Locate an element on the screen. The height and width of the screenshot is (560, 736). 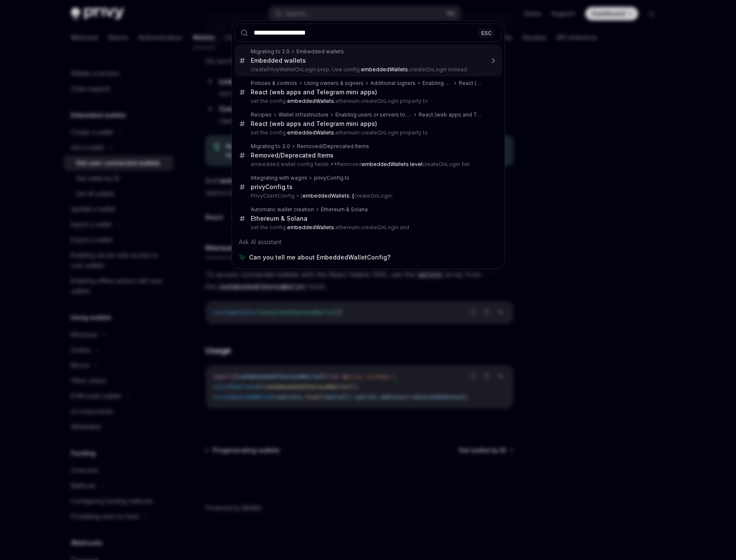
div: Additional signers is located at coordinates (393, 83).